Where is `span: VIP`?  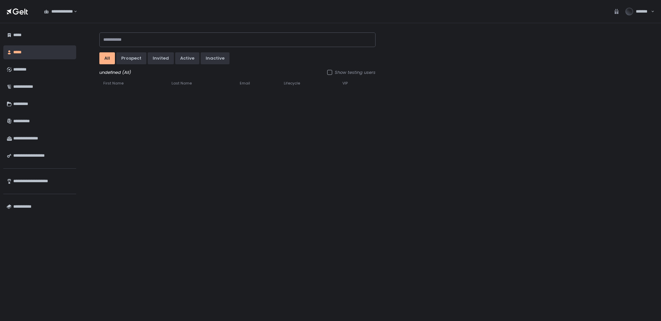
span: VIP is located at coordinates (345, 83).